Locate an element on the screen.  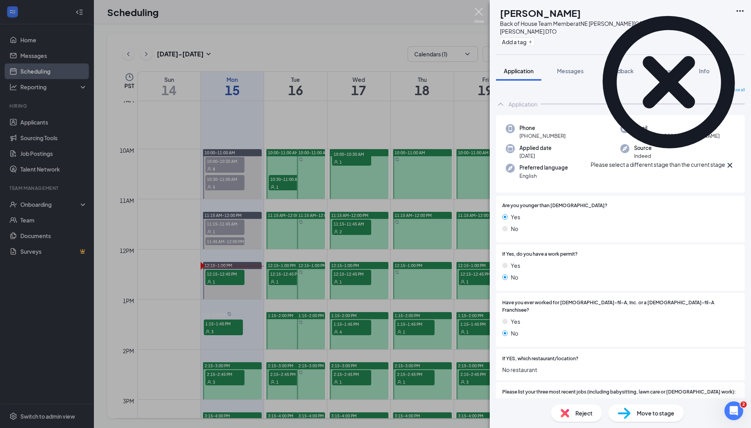
button: PlusAdd a tag is located at coordinates (517, 41).